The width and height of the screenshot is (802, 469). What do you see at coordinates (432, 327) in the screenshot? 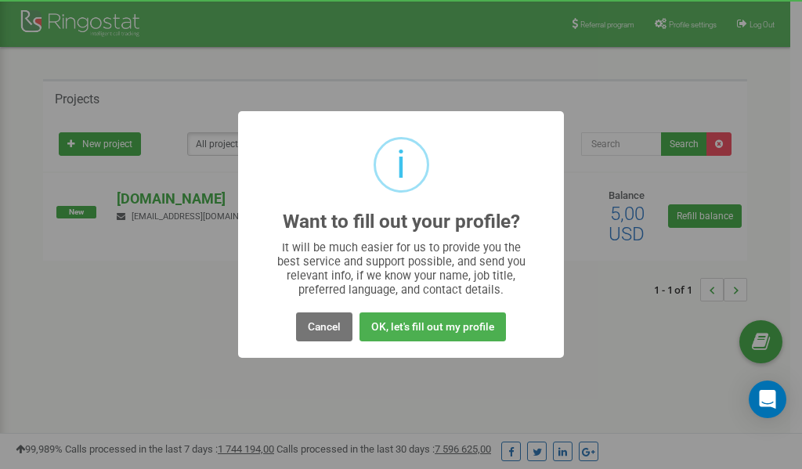
I see `button: OK, let's fill out my profile` at bounding box center [432, 327].